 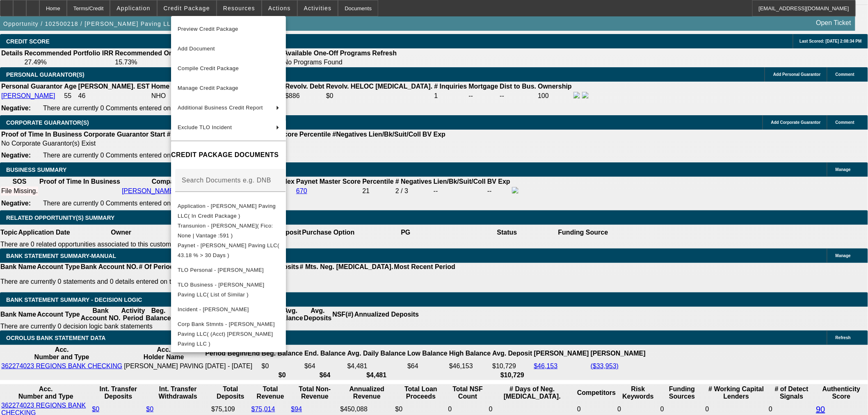 I want to click on span: Add Document, so click(x=196, y=49).